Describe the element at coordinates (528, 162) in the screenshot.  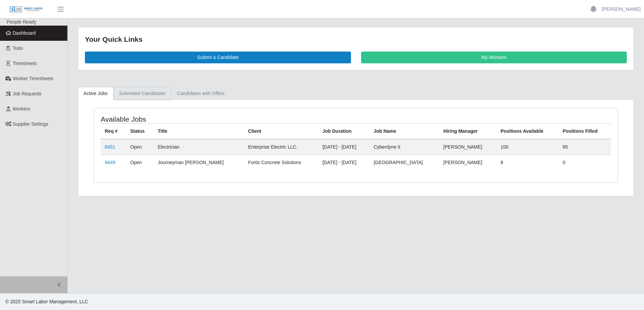
I see `td: 8` at that location.